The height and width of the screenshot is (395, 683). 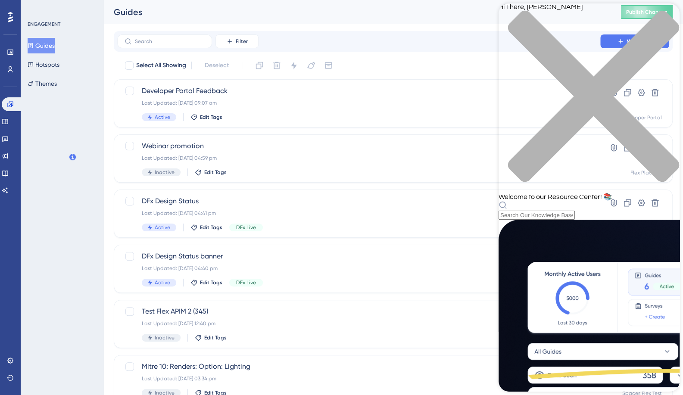 I want to click on div: 1, so click(x=61, y=8).